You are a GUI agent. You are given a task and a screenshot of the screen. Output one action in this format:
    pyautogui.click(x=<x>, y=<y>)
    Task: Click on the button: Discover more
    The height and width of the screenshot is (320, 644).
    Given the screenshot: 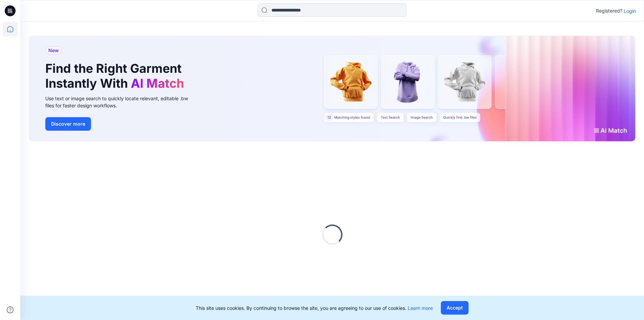 What is the action you would take?
    pyautogui.click(x=68, y=124)
    